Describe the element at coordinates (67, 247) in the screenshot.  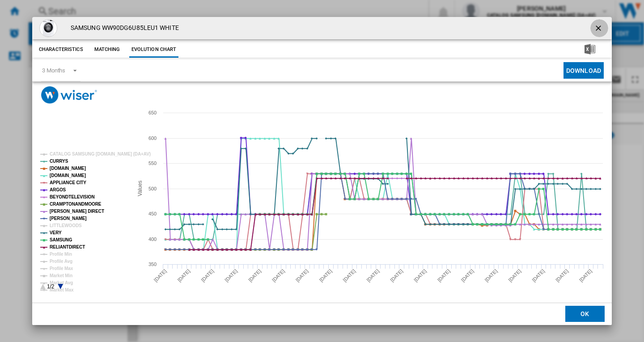
I see `tspan: RELIANTDIRECT` at that location.